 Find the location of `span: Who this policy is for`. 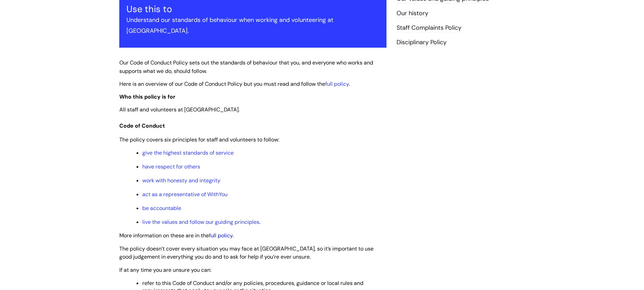

span: Who this policy is for is located at coordinates (147, 97).